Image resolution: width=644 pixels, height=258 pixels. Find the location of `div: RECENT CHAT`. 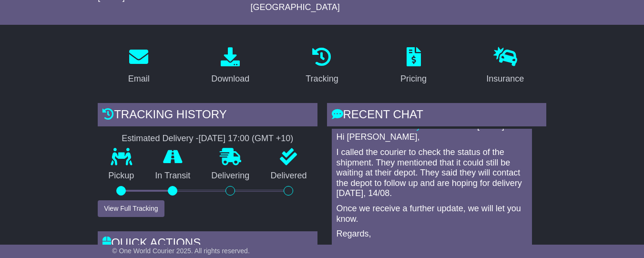

div: RECENT CHAT is located at coordinates (437, 116).